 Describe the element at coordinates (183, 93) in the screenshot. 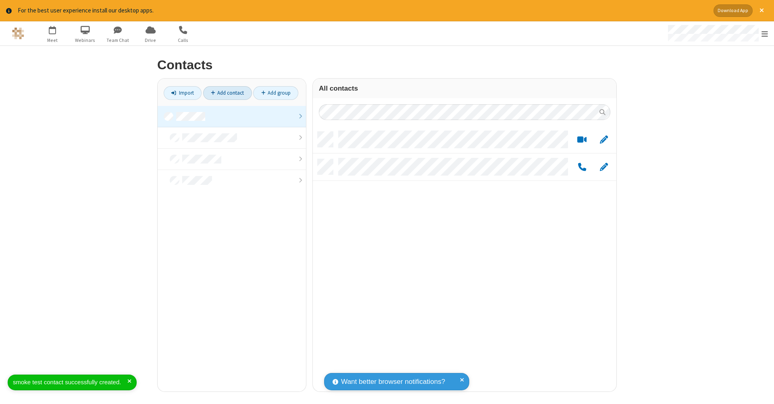

I see `a: Import` at that location.